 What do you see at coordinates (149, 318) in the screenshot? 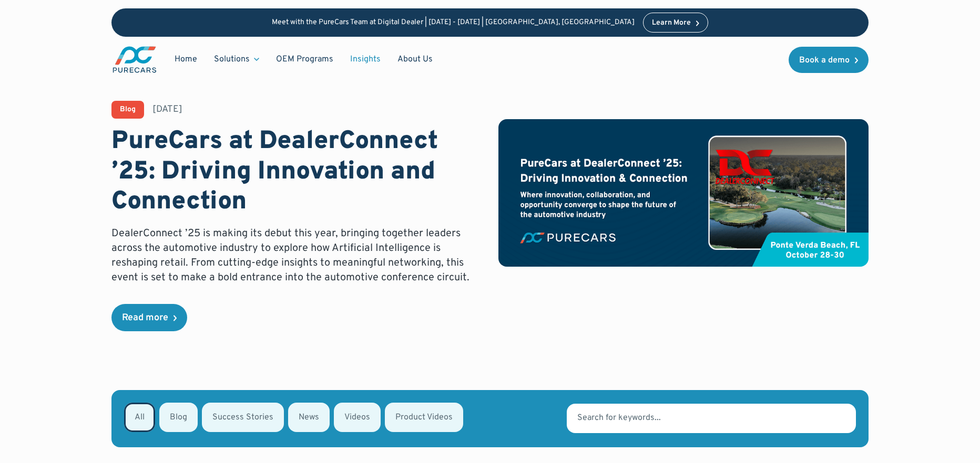
I see `a: Read more` at bounding box center [149, 318].